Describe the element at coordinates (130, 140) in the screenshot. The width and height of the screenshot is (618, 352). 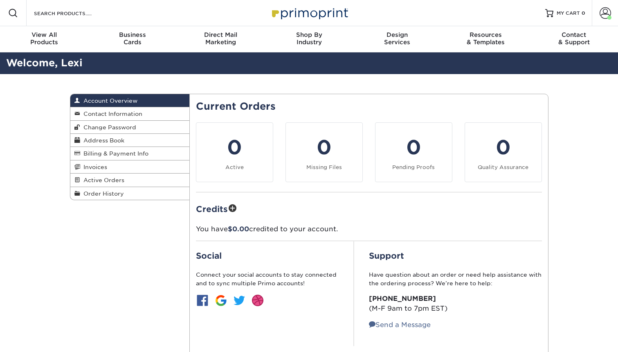
I see `a: Address Book` at that location.